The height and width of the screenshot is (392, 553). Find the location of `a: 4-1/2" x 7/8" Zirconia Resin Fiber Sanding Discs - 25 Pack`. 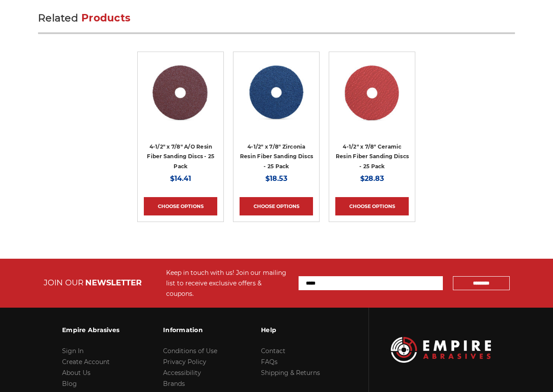

a: 4-1/2" x 7/8" Zirconia Resin Fiber Sanding Discs - 25 Pack is located at coordinates (276, 157).